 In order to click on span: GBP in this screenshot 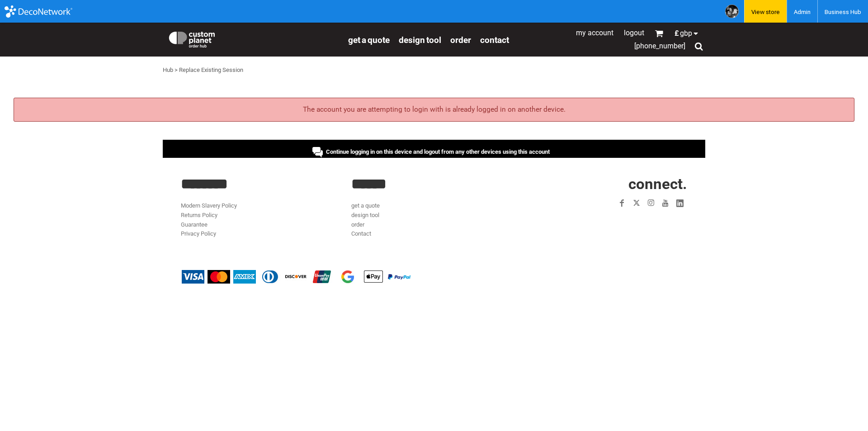, I will do `click(686, 34)`.